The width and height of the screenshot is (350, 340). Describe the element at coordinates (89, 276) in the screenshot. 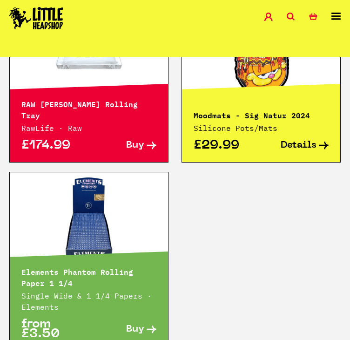

I see `p: Elements Phantom Rolling Paper 1 1/4` at that location.